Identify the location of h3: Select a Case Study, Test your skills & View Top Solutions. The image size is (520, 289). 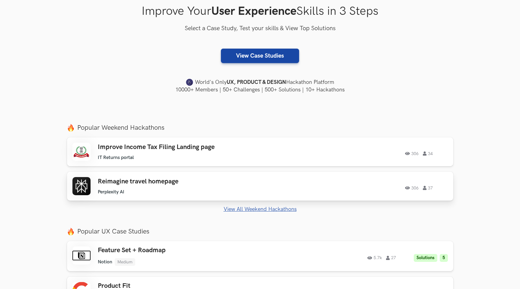
(260, 29).